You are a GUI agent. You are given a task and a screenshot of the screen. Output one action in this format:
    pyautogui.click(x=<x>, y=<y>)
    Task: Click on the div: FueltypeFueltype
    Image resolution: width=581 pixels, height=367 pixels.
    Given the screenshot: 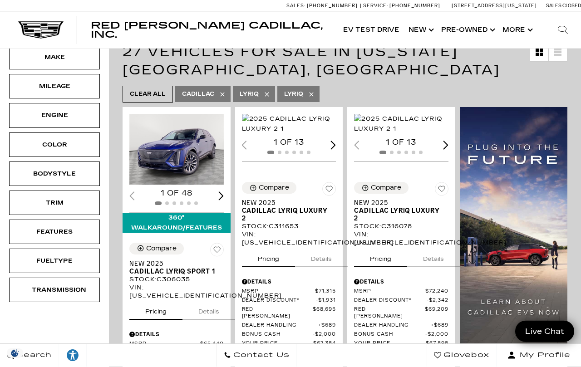 What is the action you would take?
    pyautogui.click(x=54, y=261)
    